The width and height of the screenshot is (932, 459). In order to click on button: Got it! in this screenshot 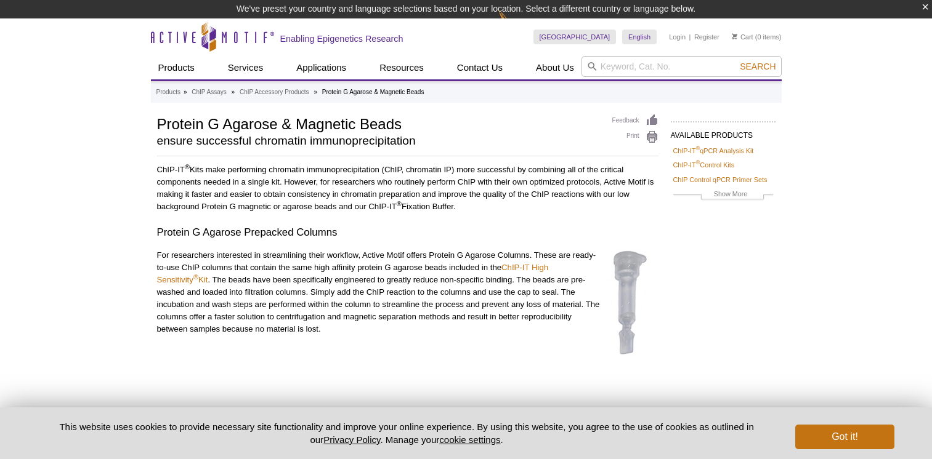, I will do `click(844, 437)`.